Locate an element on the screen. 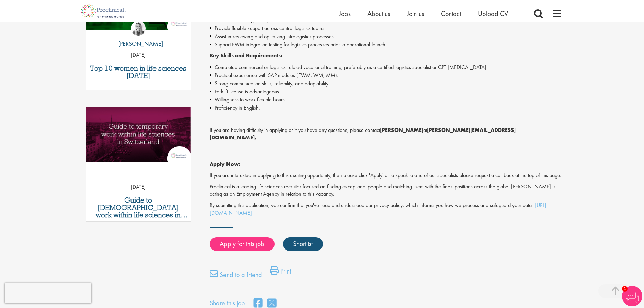 The image size is (644, 308). p: Proclinical is a leading life sciences recruiter focused on finding exceptional people and matchi... is located at coordinates (386, 191).